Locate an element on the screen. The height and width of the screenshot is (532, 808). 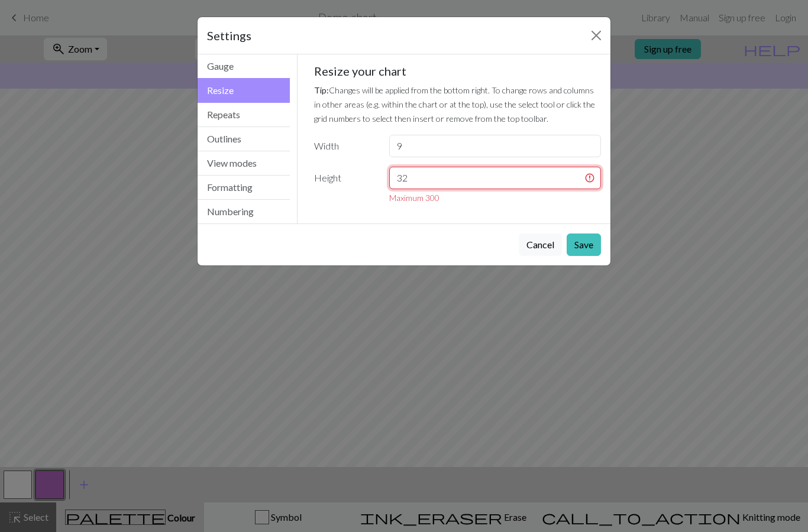
small: Changes will be applied from the bottom right. To change rows and columns in other areas (e.g. wi... is located at coordinates (454, 104).